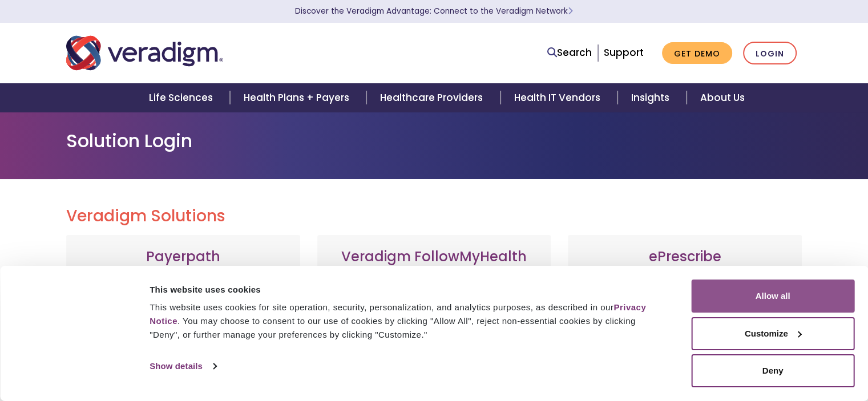  I want to click on a: Support, so click(624, 53).